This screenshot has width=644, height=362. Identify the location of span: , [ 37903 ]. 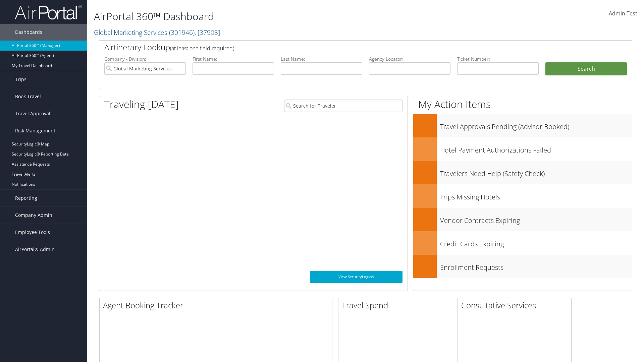
(207, 32).